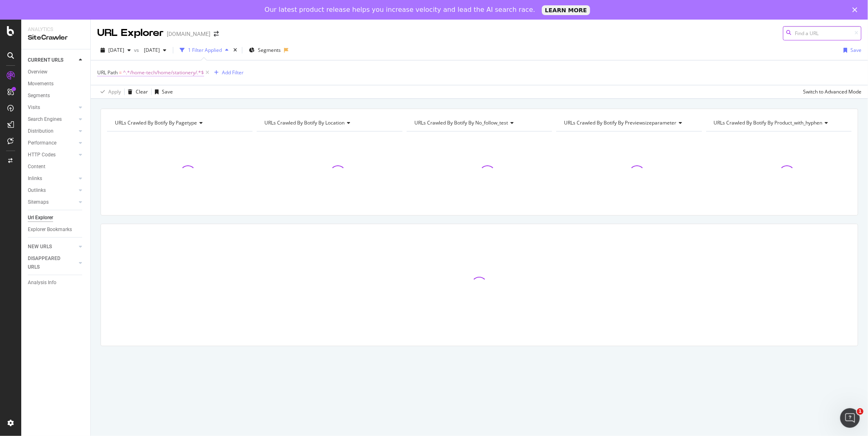 The width and height of the screenshot is (868, 436). Describe the element at coordinates (400, 10) in the screenshot. I see `div: Our latest product release helps you increase velocity and lead the AI search race.` at that location.